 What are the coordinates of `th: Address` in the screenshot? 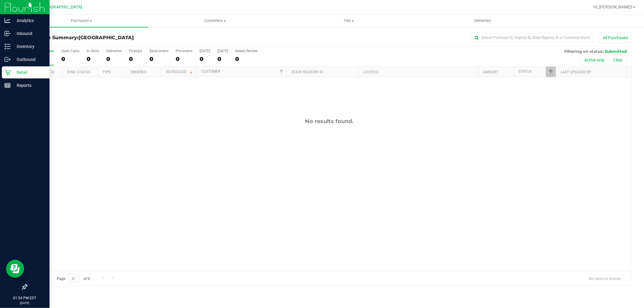 It's located at (418, 72).